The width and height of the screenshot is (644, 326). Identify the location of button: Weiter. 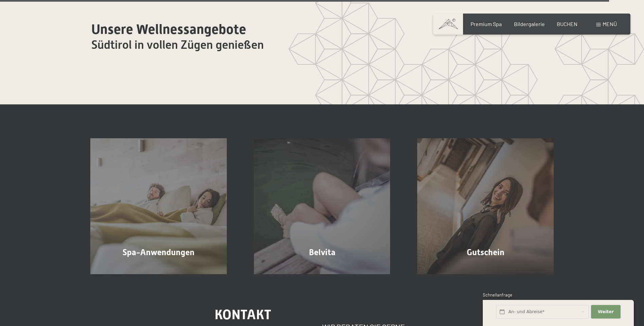
(605, 312).